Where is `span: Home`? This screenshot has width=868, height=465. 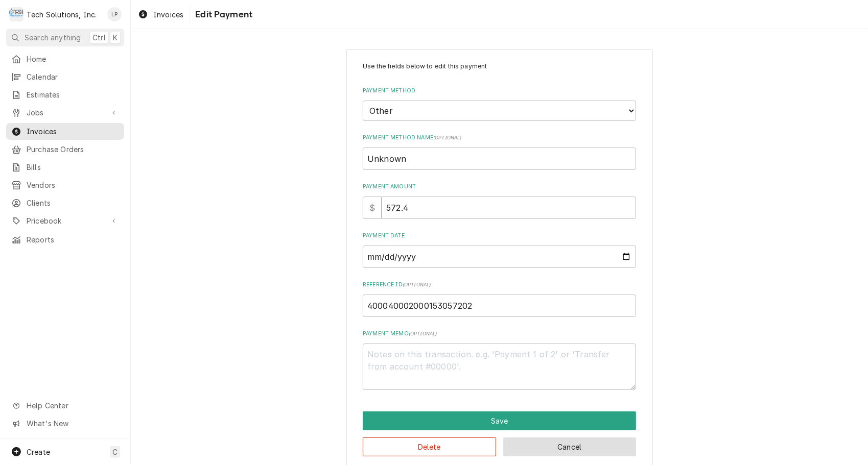 span: Home is located at coordinates (73, 59).